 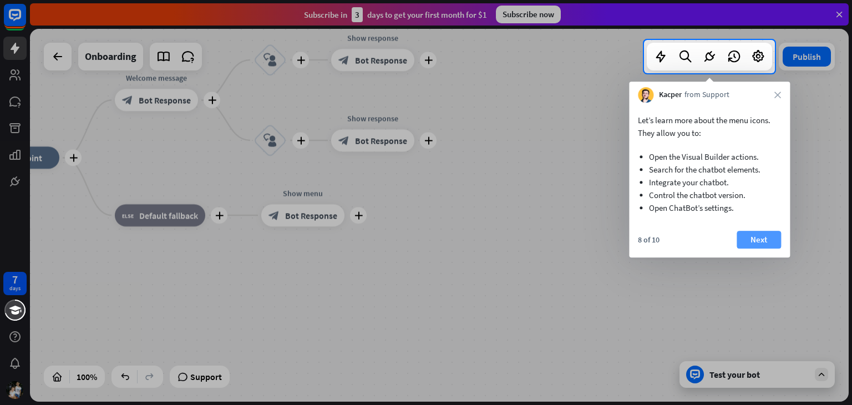 What do you see at coordinates (778, 95) in the screenshot?
I see `i: close` at bounding box center [778, 95].